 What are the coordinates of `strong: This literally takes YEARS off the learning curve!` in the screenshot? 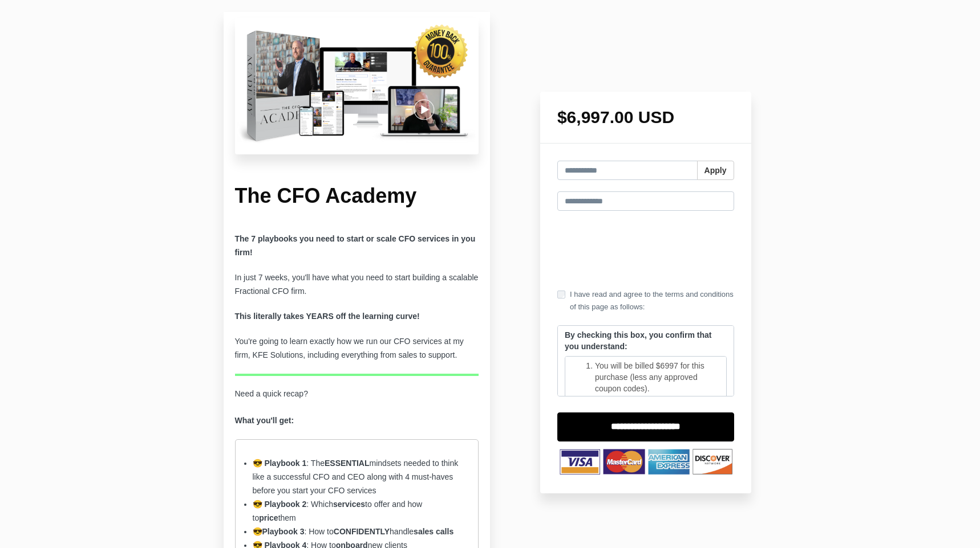 It's located at (328, 316).